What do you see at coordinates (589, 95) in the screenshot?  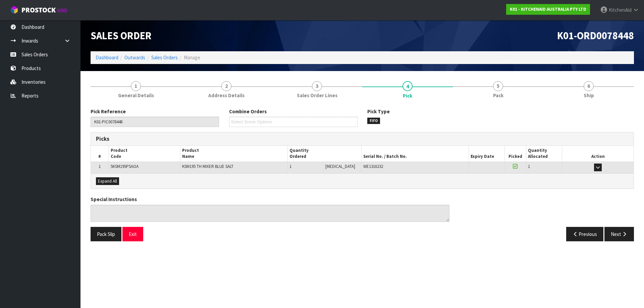 I see `span: Ship` at bounding box center [589, 95].